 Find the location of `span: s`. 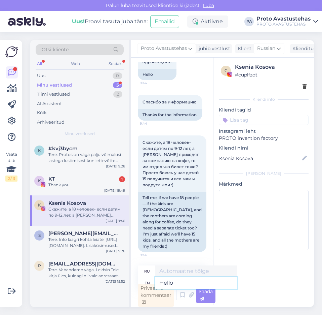

span: s is located at coordinates (39, 235).